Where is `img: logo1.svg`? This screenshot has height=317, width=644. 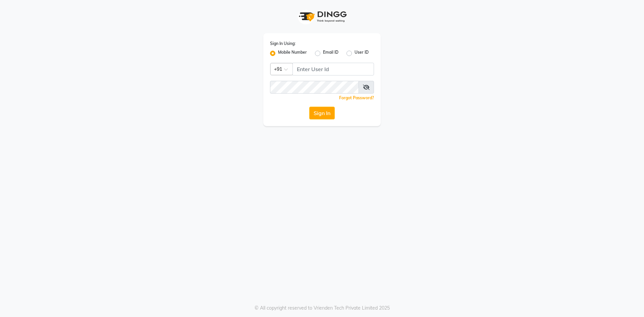
img: logo1.svg is located at coordinates (322, 16).